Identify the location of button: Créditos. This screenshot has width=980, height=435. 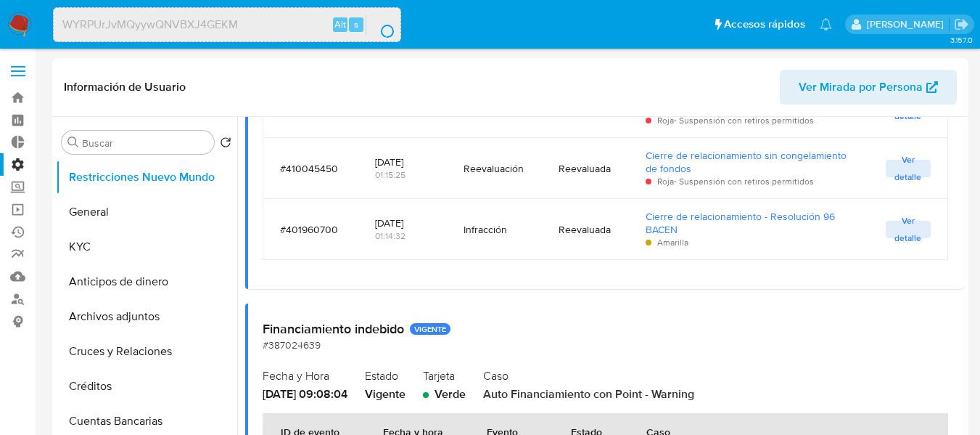
(147, 386).